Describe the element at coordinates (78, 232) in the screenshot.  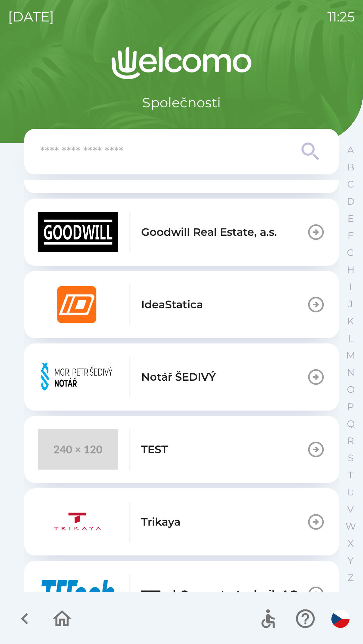
I see `img: 27715268-c8c9-49cc-bd13-9081a7619272.png` at that location.